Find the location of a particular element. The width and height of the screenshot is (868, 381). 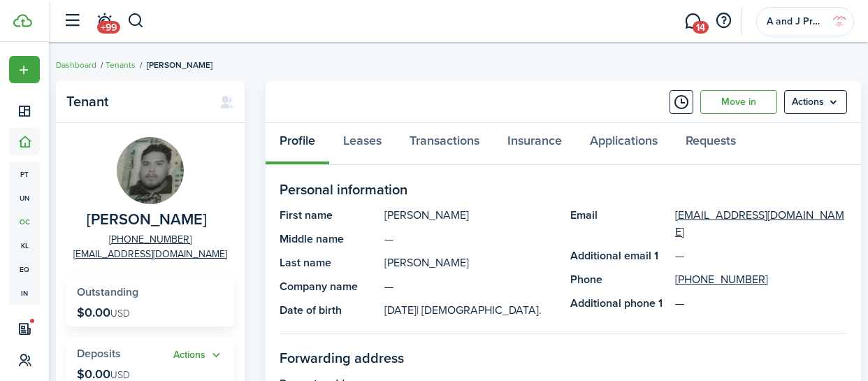

a: un is located at coordinates (25, 198).